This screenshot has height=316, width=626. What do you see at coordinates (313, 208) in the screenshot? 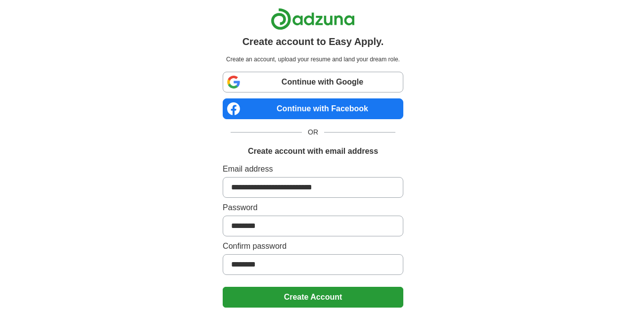
I see `label: Password` at bounding box center [313, 208].